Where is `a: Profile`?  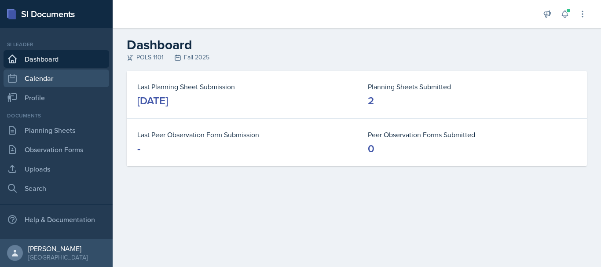
a: Profile is located at coordinates (56, 98).